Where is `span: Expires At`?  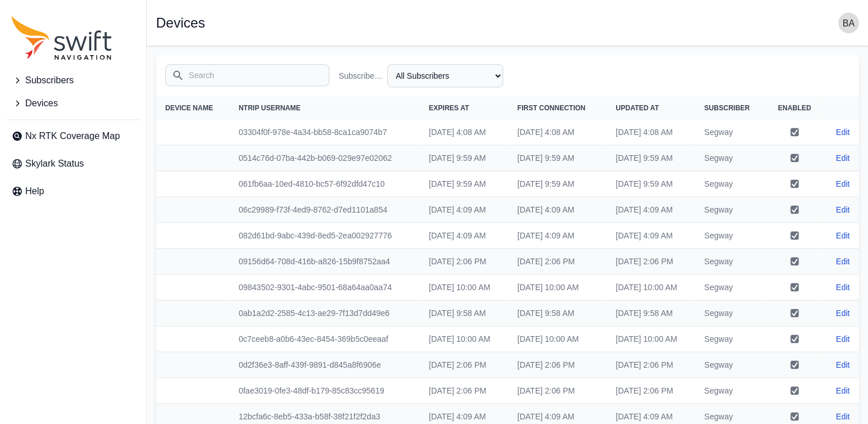 span: Expires At is located at coordinates (449, 108).